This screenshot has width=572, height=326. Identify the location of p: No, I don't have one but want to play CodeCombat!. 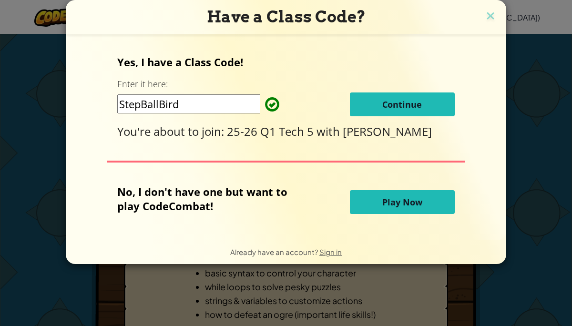
(209, 199).